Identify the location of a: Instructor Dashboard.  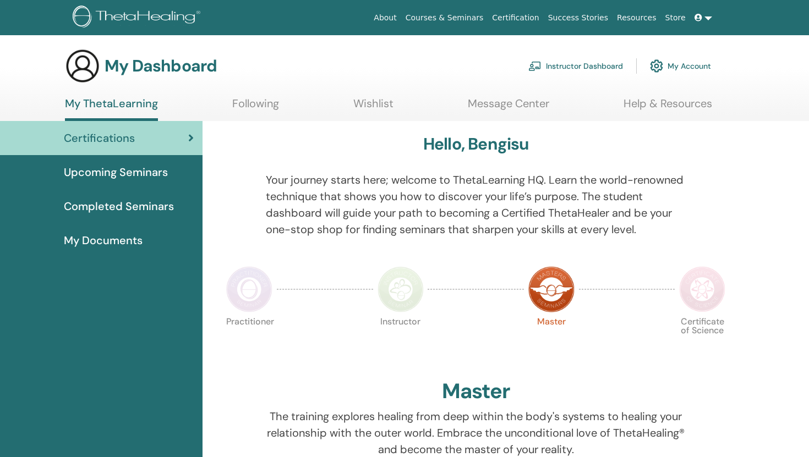
(575, 66).